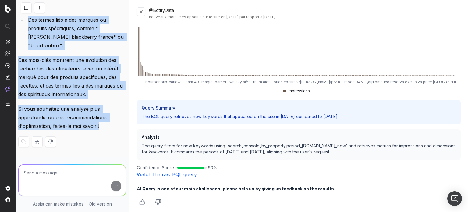 This screenshot has width=468, height=212. Describe the element at coordinates (299, 137) in the screenshot. I see `h3: Analysis` at that location.